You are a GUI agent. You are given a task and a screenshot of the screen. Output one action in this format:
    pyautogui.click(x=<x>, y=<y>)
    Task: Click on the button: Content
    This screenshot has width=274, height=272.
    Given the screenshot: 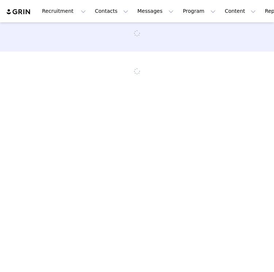 What is the action you would take?
    pyautogui.click(x=240, y=11)
    